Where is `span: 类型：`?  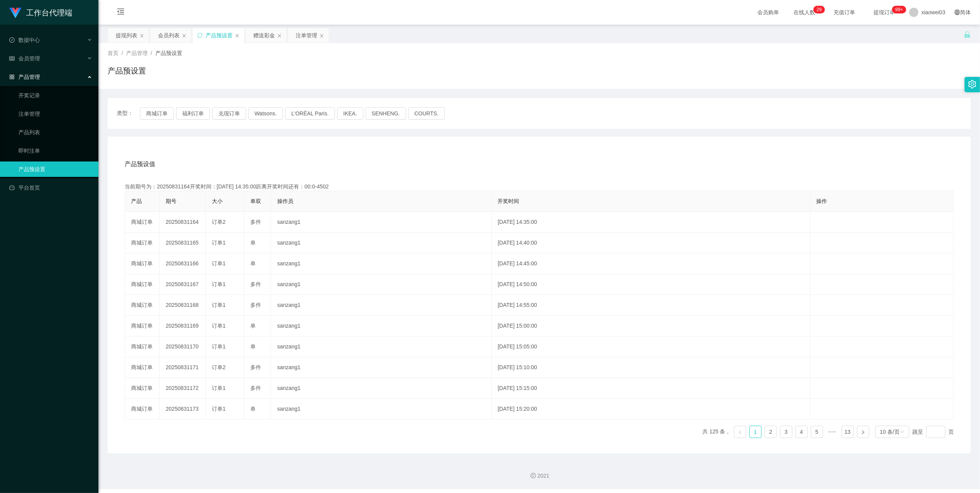 span: 类型： is located at coordinates (128, 114).